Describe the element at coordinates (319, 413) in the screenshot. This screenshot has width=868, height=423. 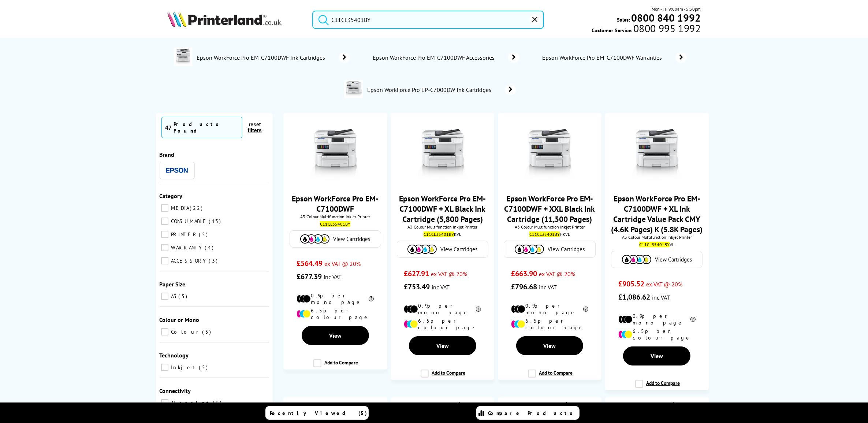
I see `span: Recently Viewed (5)` at that location.